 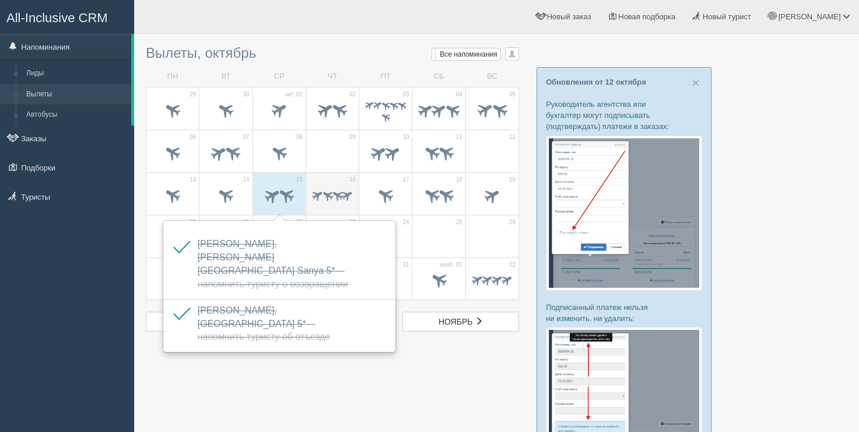 What do you see at coordinates (727, 16) in the screenshot?
I see `span: Новый турист` at bounding box center [727, 16].